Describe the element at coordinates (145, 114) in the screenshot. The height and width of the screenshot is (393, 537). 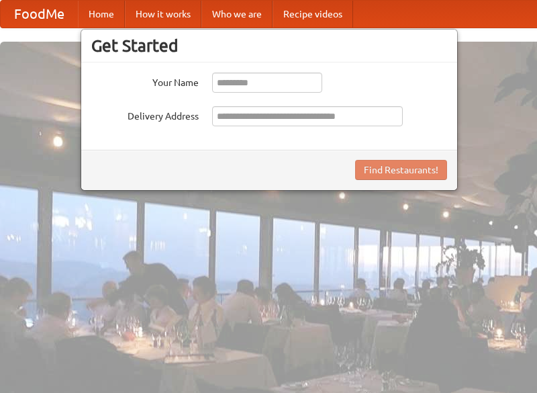
I see `label: Delivery Address` at that location.